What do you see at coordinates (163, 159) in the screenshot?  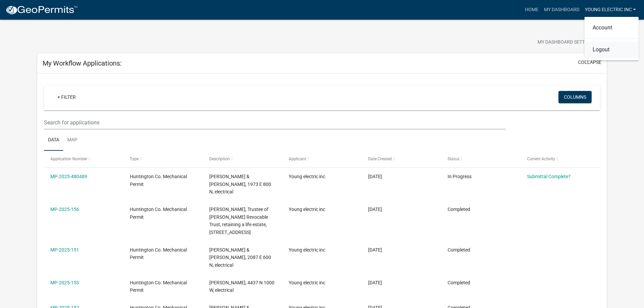 I see `datatable-header-cell: Type` at bounding box center [163, 159].